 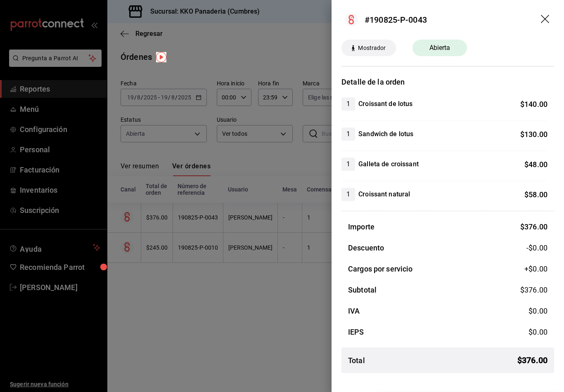 I want to click on button: drag, so click(x=546, y=20).